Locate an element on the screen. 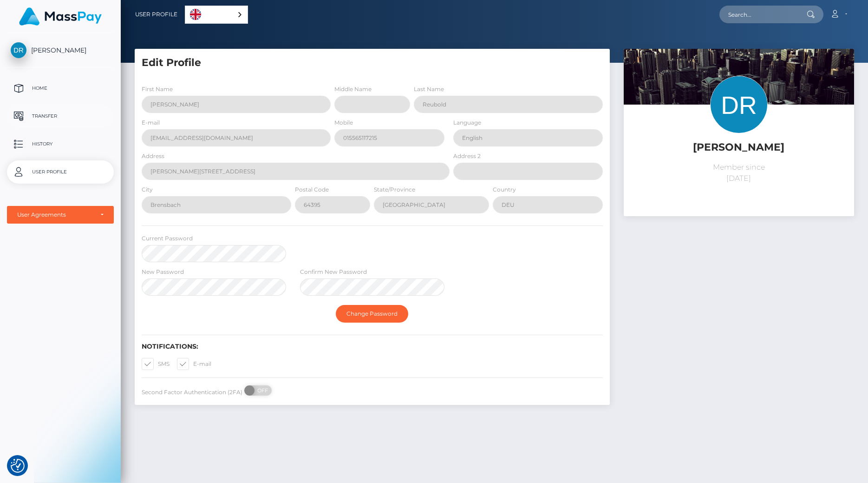 This screenshot has height=483, width=868. div: Language is located at coordinates (217, 14).